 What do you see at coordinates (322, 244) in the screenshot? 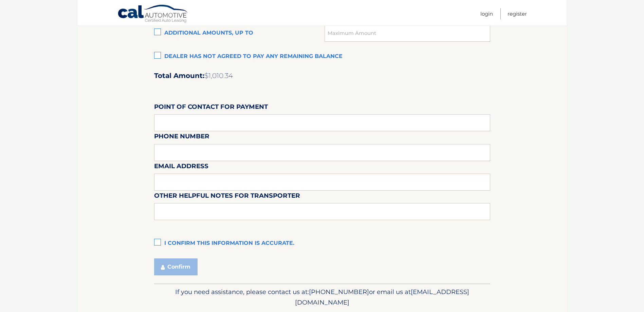
I see `label: I confirm this information is accurate.` at bounding box center [322, 244].